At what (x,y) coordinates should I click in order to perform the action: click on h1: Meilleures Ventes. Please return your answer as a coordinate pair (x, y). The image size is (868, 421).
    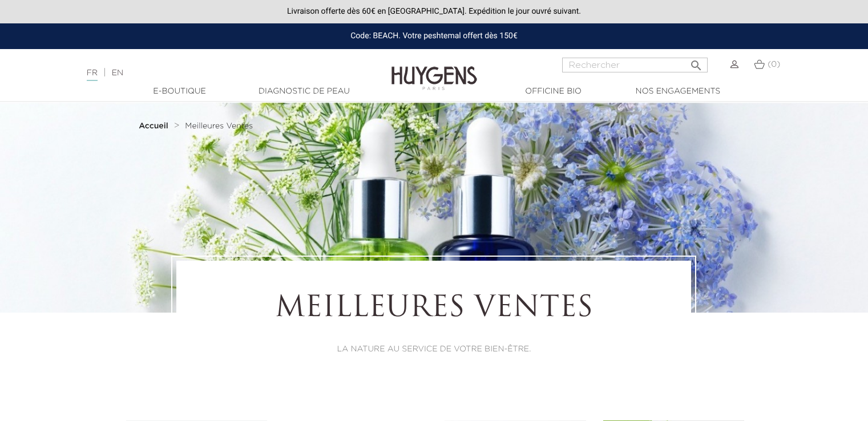
    Looking at the image, I should click on (434, 310).